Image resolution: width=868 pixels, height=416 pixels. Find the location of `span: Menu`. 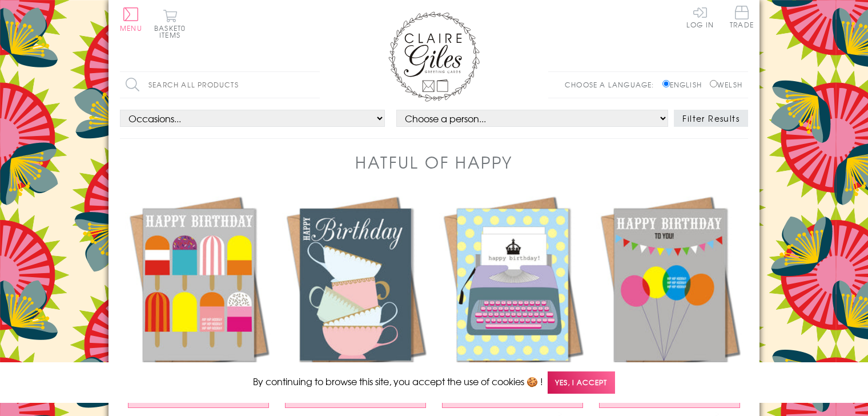

span: Menu is located at coordinates (131, 28).